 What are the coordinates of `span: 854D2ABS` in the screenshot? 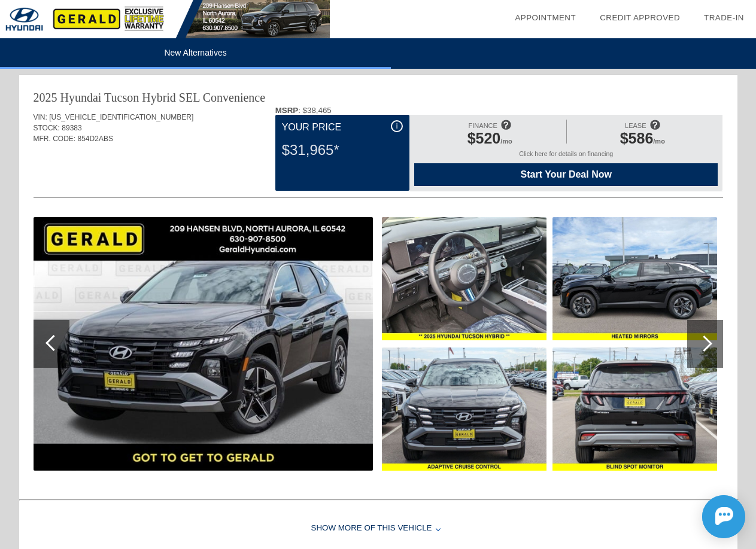 It's located at (95, 139).